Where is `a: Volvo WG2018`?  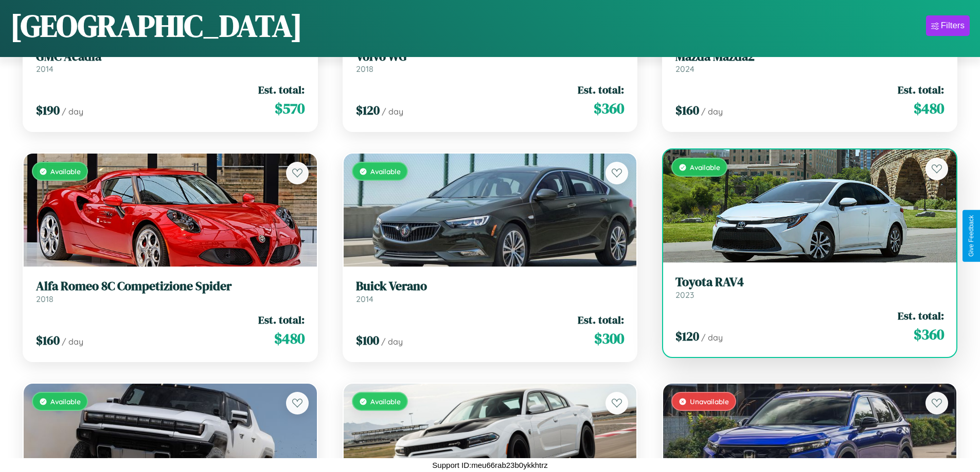 a: Volvo WG2018 is located at coordinates (490, 62).